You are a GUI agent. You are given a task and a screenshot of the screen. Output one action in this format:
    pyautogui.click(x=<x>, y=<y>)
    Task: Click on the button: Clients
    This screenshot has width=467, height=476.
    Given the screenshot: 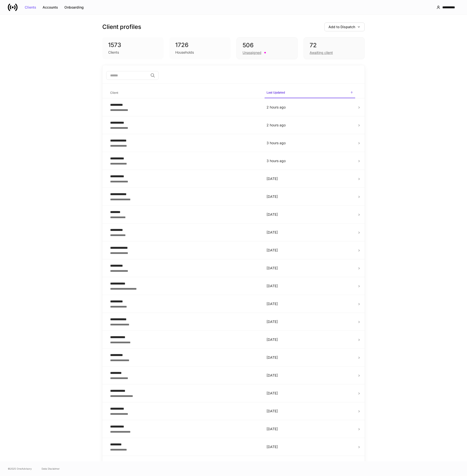 What is the action you would take?
    pyautogui.click(x=30, y=7)
    